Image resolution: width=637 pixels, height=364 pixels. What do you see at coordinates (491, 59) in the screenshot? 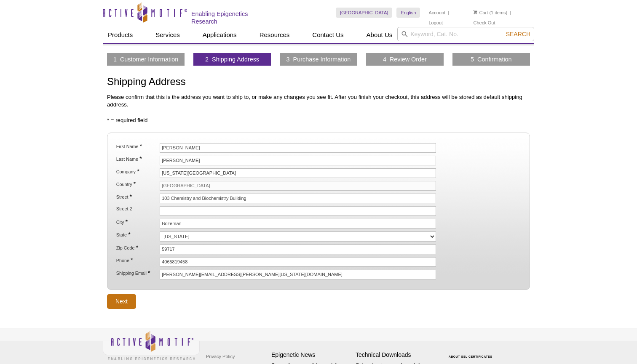
I see `a: 5 Confirmation` at bounding box center [491, 59].